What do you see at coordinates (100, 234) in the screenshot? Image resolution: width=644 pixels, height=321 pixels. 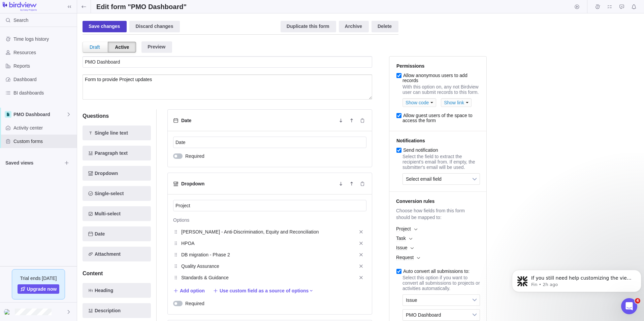 I see `span: Date` at bounding box center [100, 234].